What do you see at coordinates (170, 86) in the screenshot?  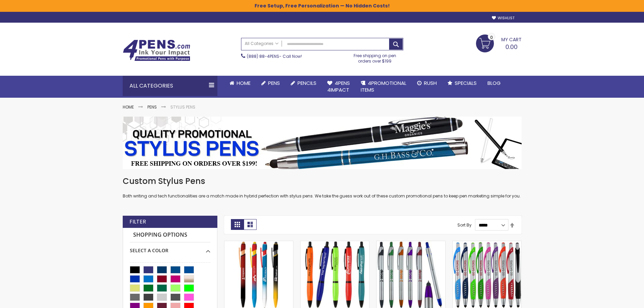 I see `div: All Categories` at bounding box center [170, 86].